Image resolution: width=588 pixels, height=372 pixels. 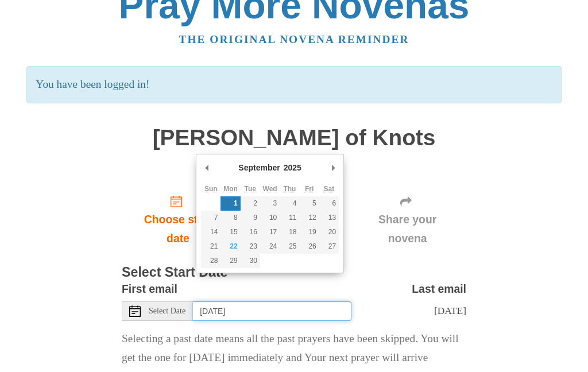 What do you see at coordinates (250, 246) in the screenshot?
I see `button: 23` at bounding box center [250, 246].